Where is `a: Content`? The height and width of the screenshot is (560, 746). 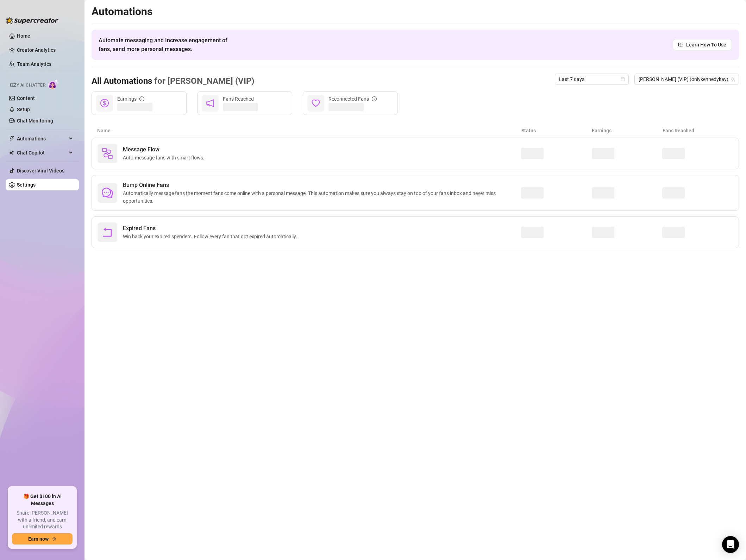 a: Content is located at coordinates (26, 98).